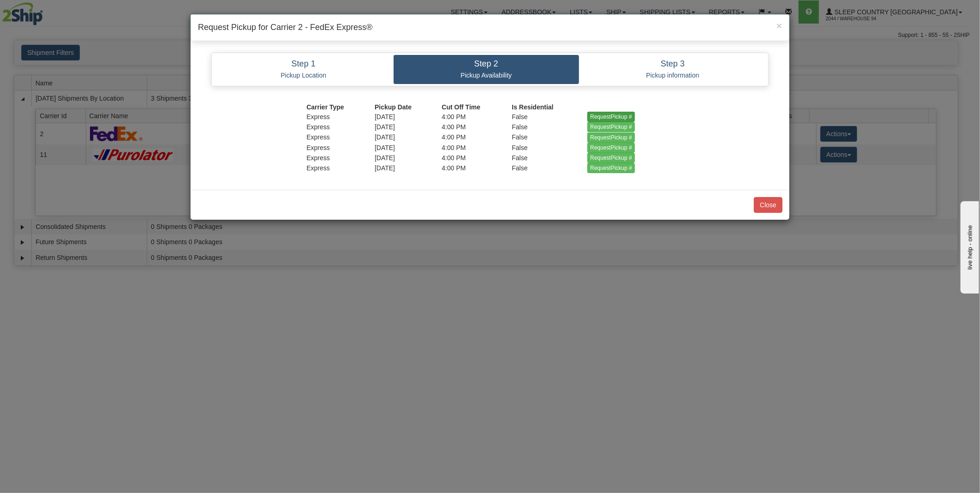 The image size is (980, 493). What do you see at coordinates (486, 69) in the screenshot?
I see `a: Step 2 Pickup Availability` at bounding box center [486, 69].